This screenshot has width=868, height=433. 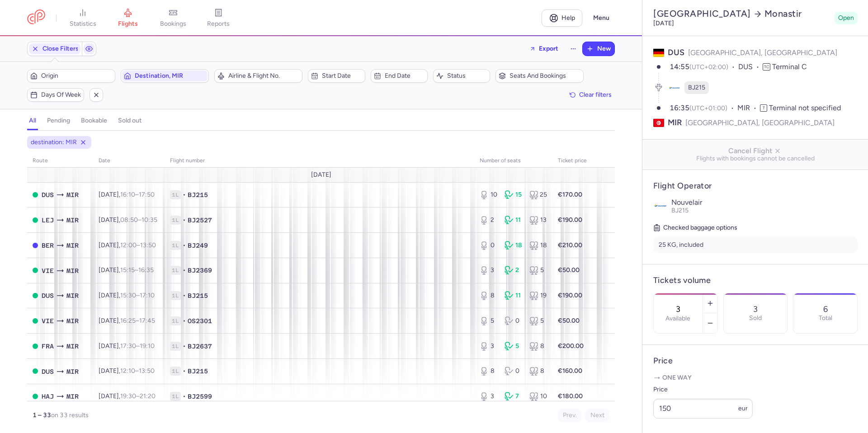 What do you see at coordinates (128, 397) in the screenshot?
I see `time: 19:30` at bounding box center [128, 397].